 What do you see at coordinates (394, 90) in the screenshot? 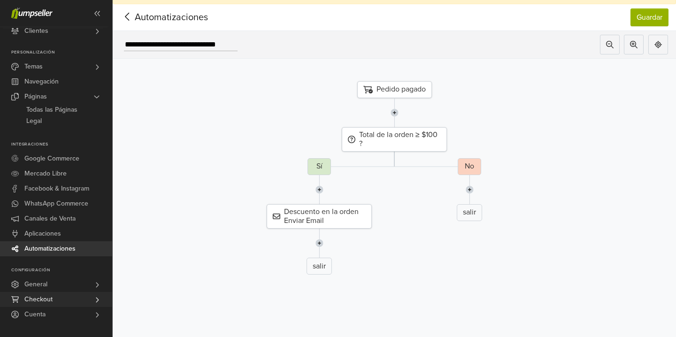
I see `div: Pedido pagado` at bounding box center [394, 90].